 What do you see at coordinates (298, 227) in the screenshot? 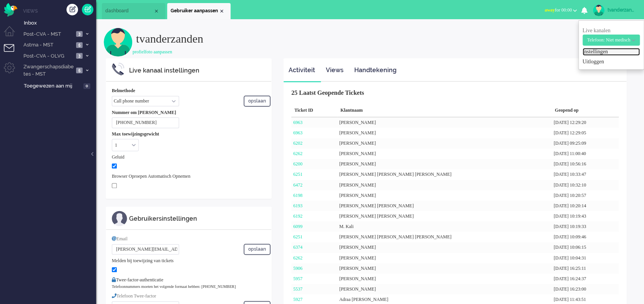
I see `a: 6099` at bounding box center [298, 227].